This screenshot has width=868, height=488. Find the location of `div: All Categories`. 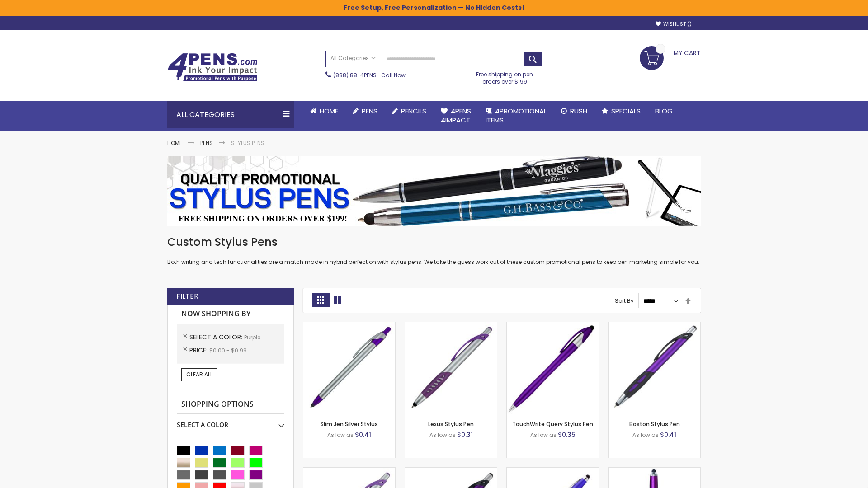

div: All Categories is located at coordinates (231, 114).